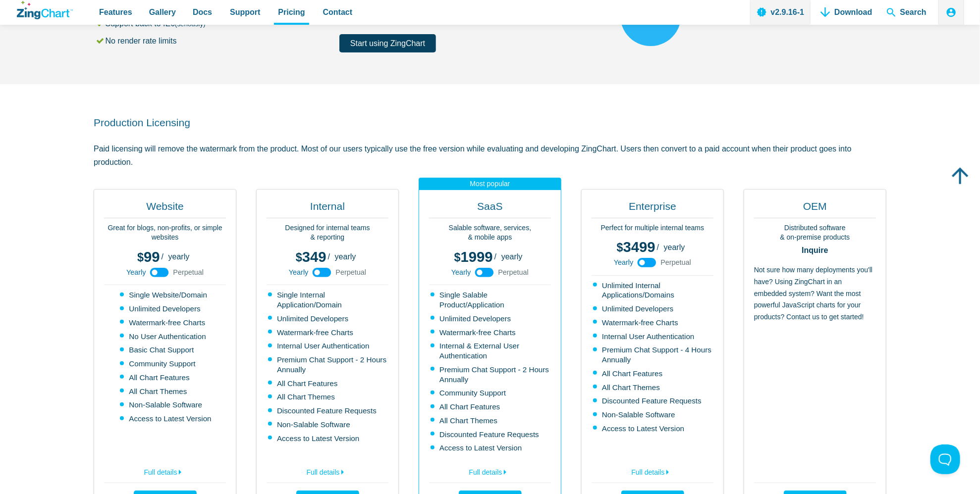  What do you see at coordinates (202, 12) in the screenshot?
I see `span: Docs` at bounding box center [202, 12].